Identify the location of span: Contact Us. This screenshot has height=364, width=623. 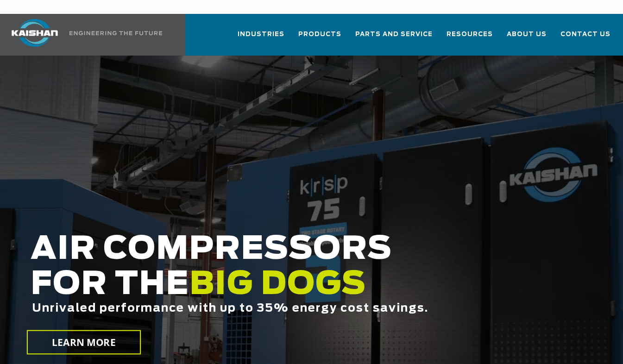
(586, 34).